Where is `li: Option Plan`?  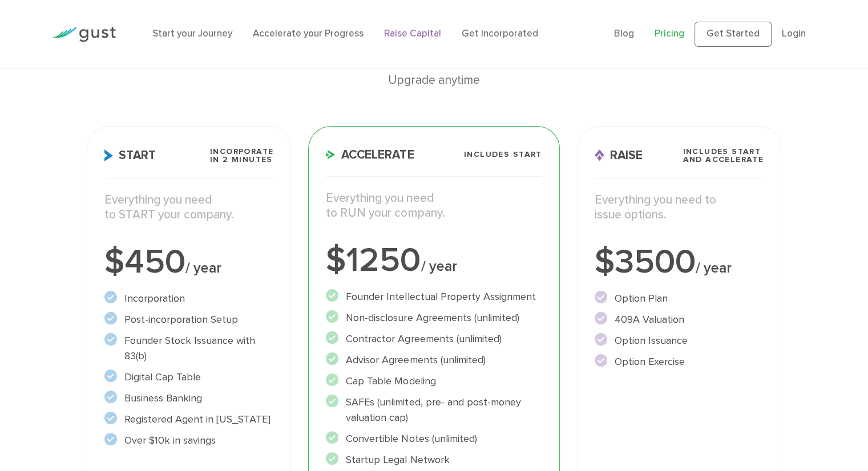 li: Option Plan is located at coordinates (679, 298).